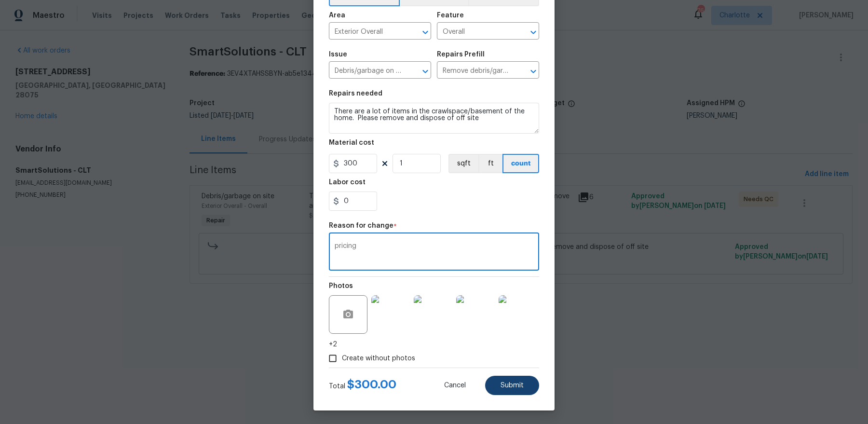 Image resolution: width=868 pixels, height=424 pixels. What do you see at coordinates (434, 253) in the screenshot?
I see `textarea: pricing` at bounding box center [434, 253].